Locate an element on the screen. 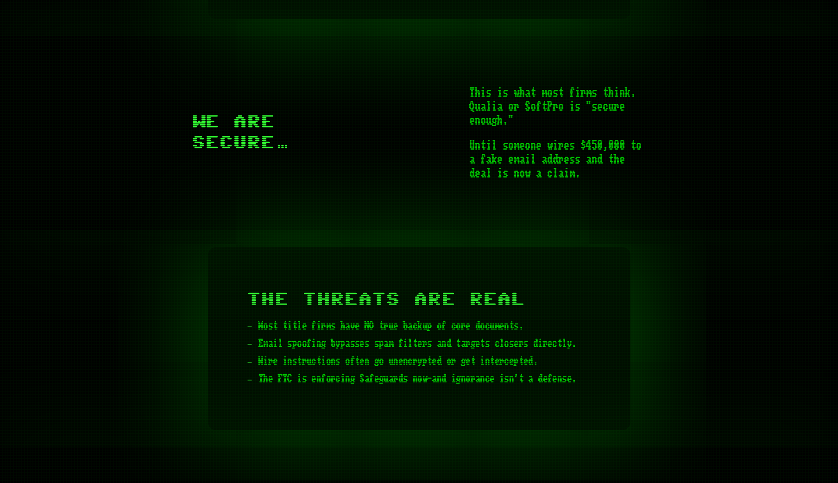  p: We are secure… is located at coordinates (280, 133).